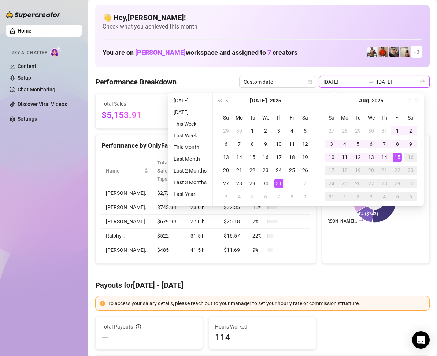 The width and height of the screenshot is (437, 356). Describe the element at coordinates (331, 171) in the screenshot. I see `td: 2025-08-17` at that location.